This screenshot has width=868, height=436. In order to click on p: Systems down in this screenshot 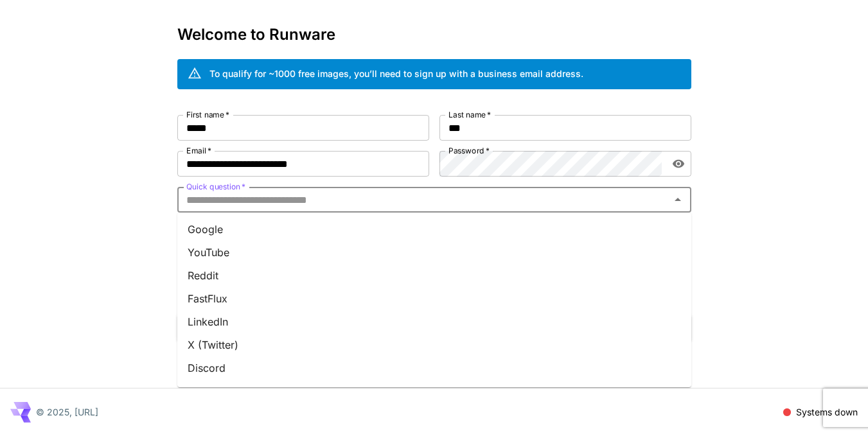, I will do `click(827, 411)`.